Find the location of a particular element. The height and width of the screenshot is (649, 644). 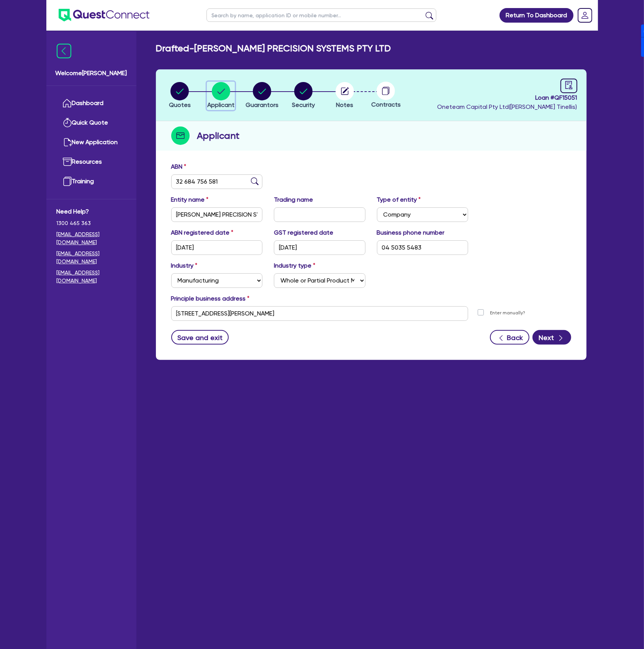

a: Dashboard is located at coordinates (91, 103).